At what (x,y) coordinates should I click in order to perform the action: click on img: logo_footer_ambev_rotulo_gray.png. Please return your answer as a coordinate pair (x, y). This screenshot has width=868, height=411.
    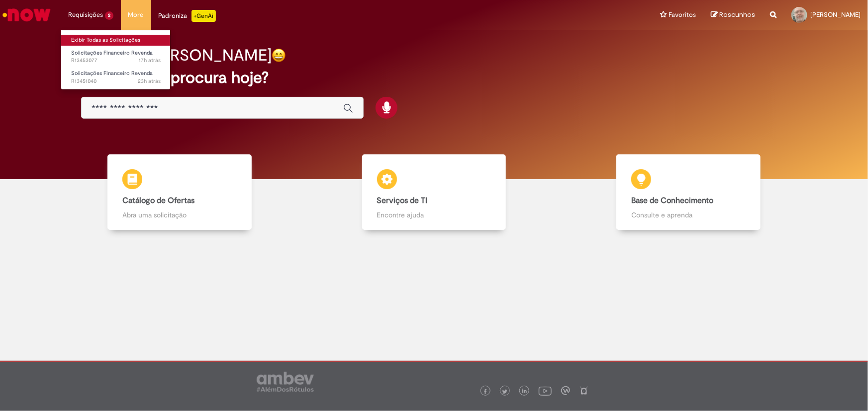
    Looking at the image, I should click on (285, 382).